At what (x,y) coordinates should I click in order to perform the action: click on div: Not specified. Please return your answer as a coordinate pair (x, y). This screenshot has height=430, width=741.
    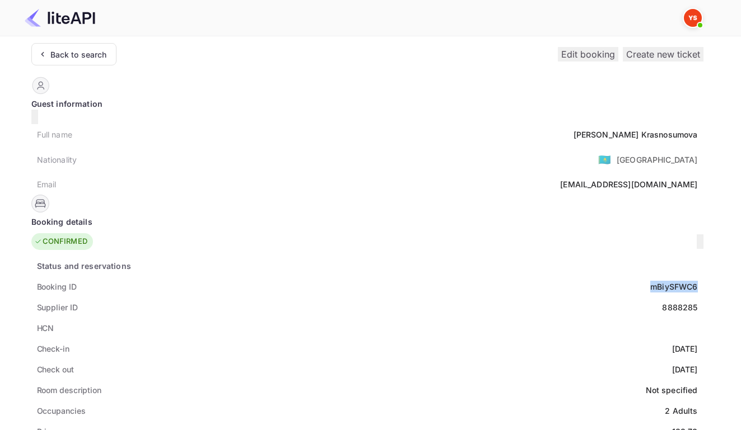
    Looking at the image, I should click on (671, 390).